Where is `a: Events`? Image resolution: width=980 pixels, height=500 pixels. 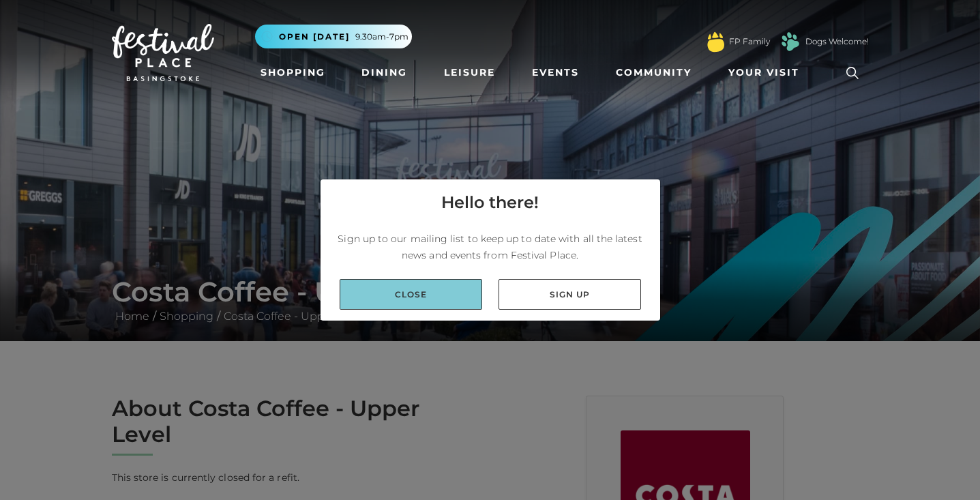 a: Events is located at coordinates (555, 72).